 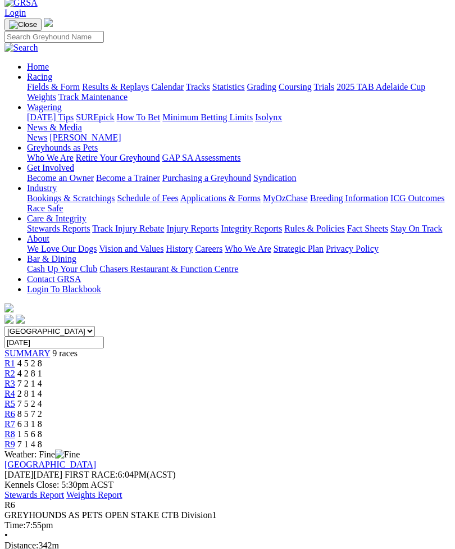 I want to click on a: R3, so click(x=10, y=383).